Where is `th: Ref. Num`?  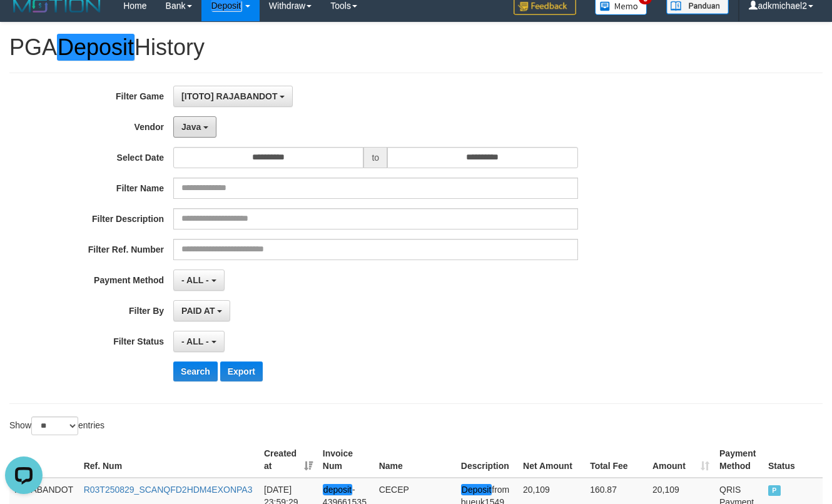 th: Ref. Num is located at coordinates (169, 460).